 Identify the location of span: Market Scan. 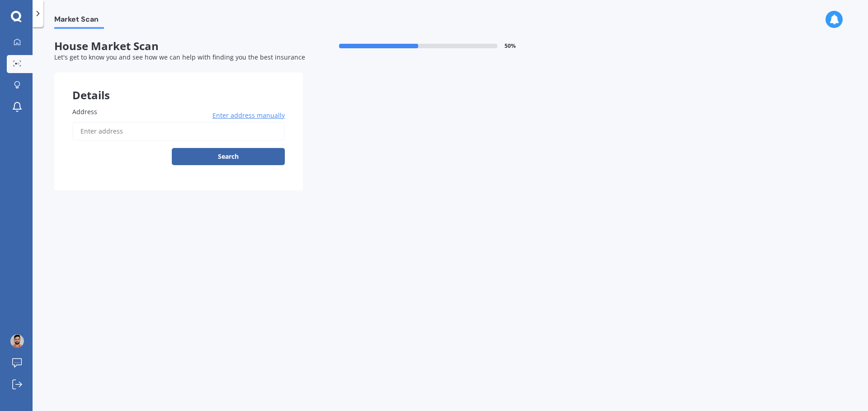
(79, 21).